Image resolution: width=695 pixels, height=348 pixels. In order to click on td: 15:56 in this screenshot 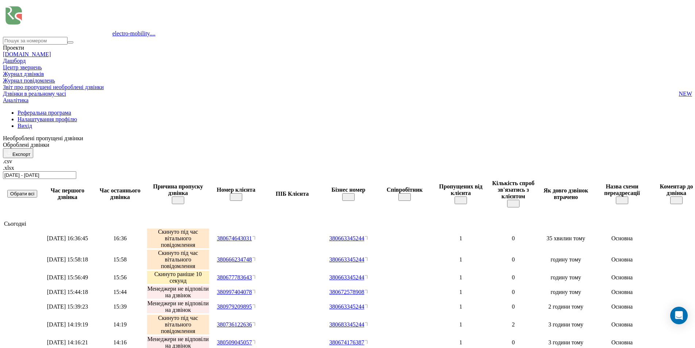, I will do `click(120, 277)`.